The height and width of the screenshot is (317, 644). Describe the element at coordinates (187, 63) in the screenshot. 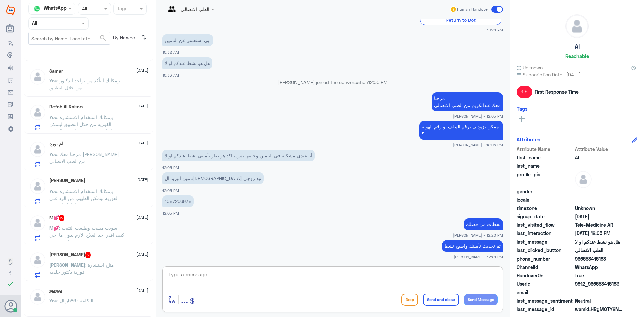

I see `p: 15/9/2025, 10:33 AM` at that location.